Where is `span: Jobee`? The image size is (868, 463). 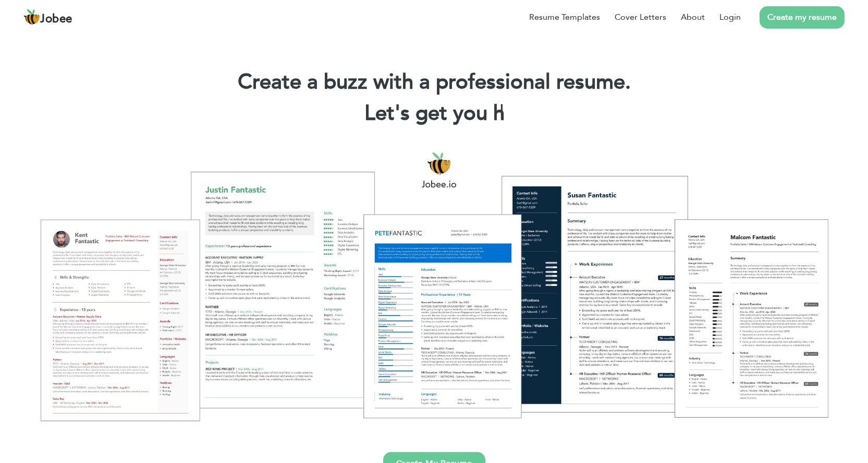 span: Jobee is located at coordinates (56, 19).